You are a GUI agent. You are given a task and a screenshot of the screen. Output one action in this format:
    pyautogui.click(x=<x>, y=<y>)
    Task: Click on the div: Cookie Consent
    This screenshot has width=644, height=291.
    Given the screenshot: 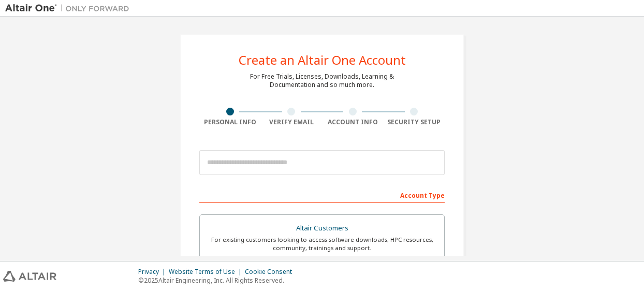 What is the action you would take?
    pyautogui.click(x=271, y=272)
    